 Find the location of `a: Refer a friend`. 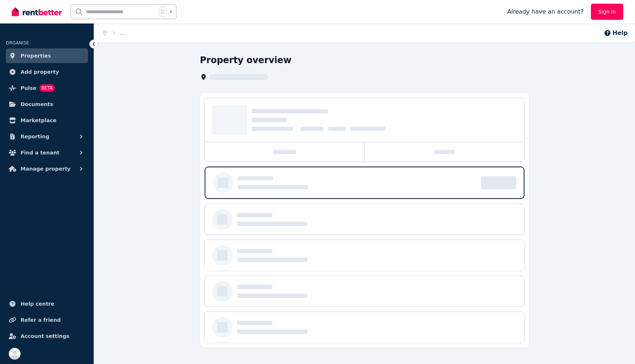

a: Refer a friend is located at coordinates (47, 320).